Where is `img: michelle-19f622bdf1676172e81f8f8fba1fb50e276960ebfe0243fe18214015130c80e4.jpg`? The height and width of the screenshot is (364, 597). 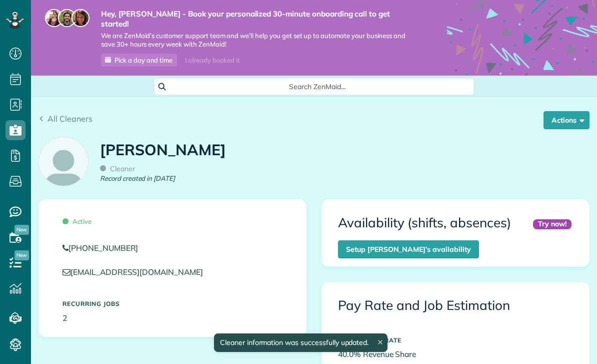 img: michelle-19f622bdf1676172e81f8f8fba1fb50e276960ebfe0243fe18214015130c80e4.jpg is located at coordinates (81, 18).